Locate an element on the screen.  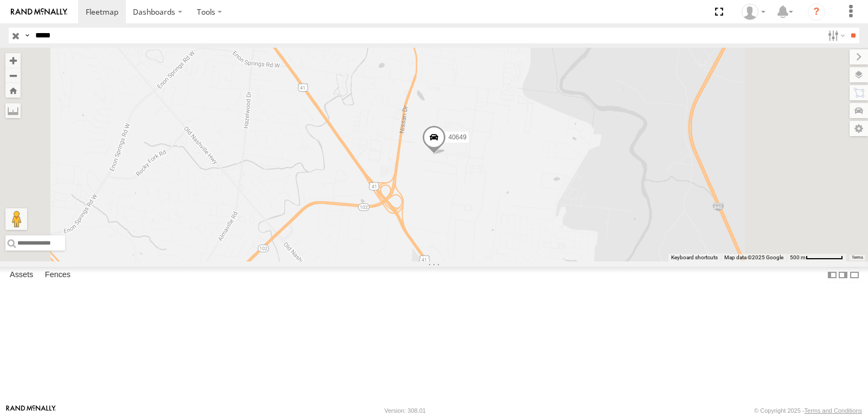
label: Search Filter Options is located at coordinates (834, 35).